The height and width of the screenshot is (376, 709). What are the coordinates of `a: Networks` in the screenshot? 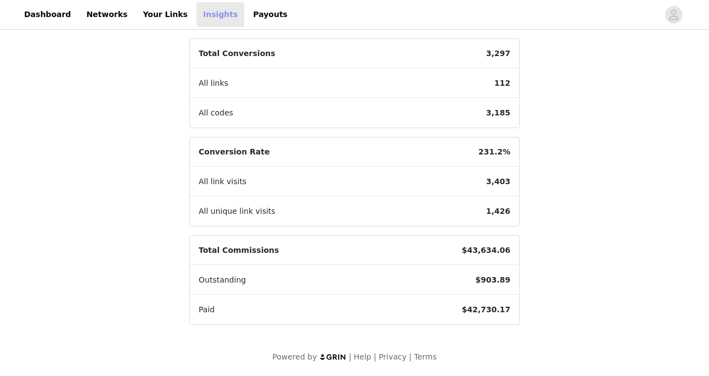 It's located at (107, 14).